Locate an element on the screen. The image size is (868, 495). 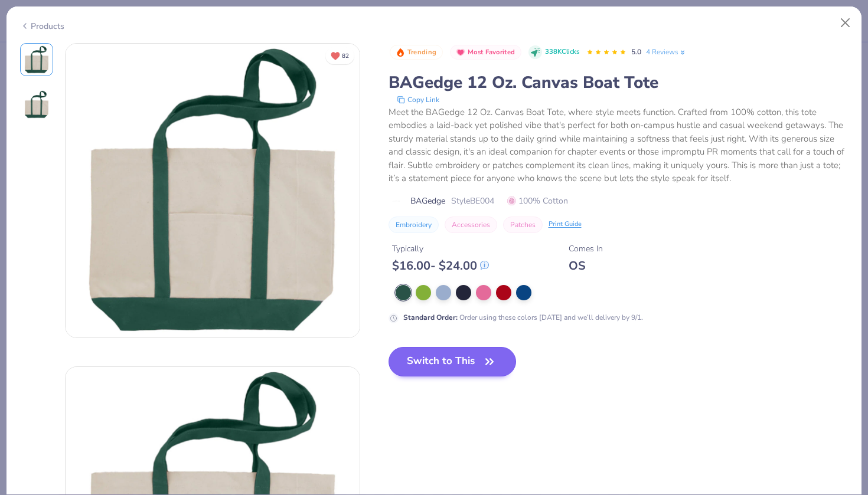
div: Print Guide is located at coordinates (565, 224).